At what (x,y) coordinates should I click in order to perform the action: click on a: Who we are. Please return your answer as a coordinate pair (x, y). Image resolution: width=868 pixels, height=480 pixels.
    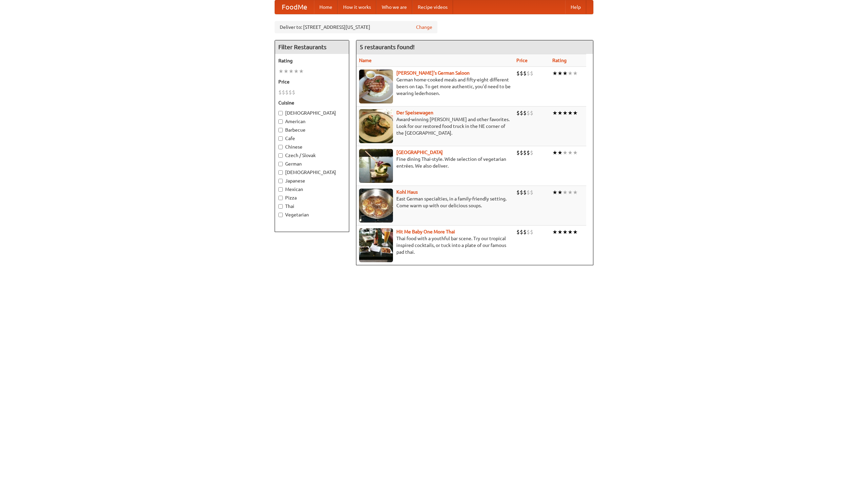
    Looking at the image, I should click on (394, 7).